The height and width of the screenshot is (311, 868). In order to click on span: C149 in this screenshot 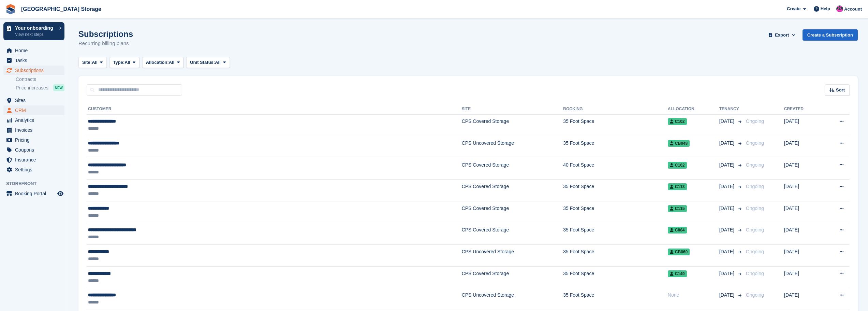, I will do `click(677, 274)`.